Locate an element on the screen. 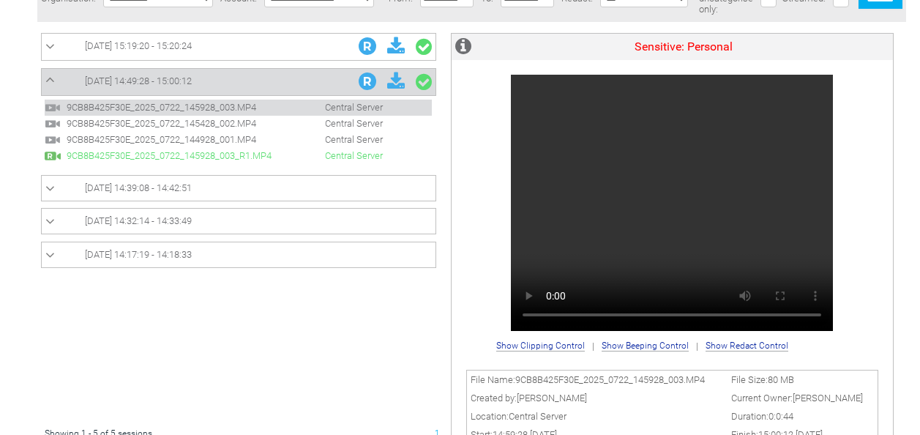 The image size is (920, 435). span: Show Clipping Control is located at coordinates (540, 345).